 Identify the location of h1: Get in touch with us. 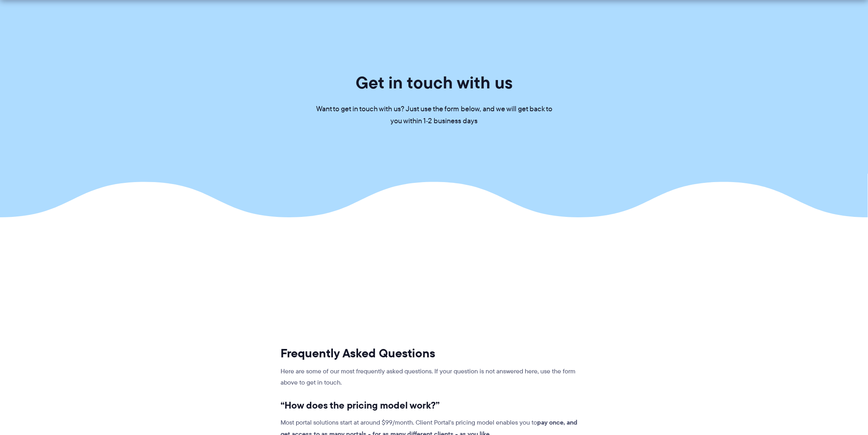
(434, 82).